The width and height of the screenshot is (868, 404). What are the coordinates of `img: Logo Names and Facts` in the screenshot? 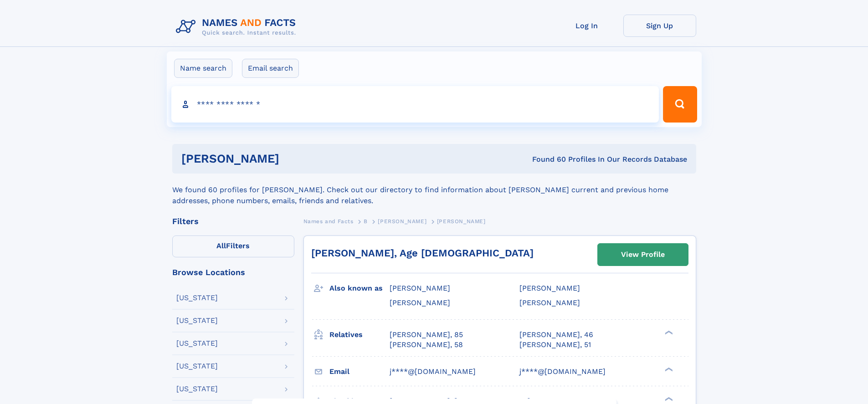 It's located at (238, 27).